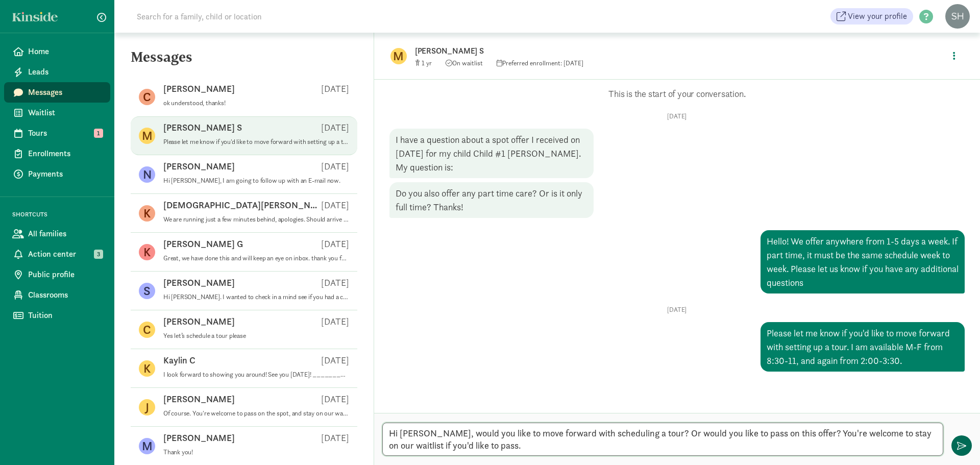 The image size is (980, 465). What do you see at coordinates (256, 452) in the screenshot?
I see `p: Thank you!` at bounding box center [256, 452].